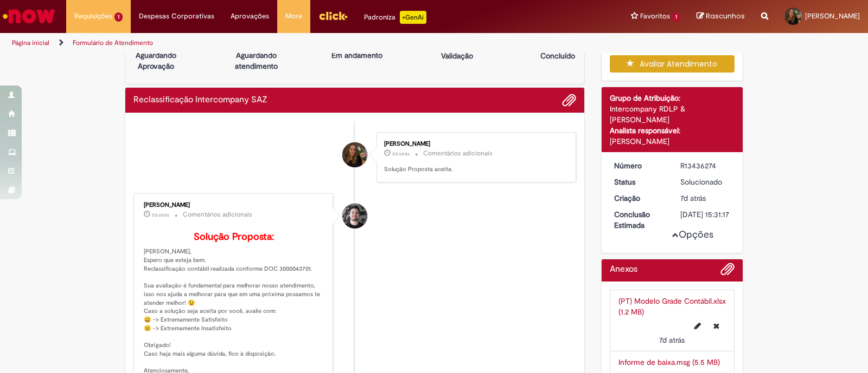  Describe the element at coordinates (705, 165) in the screenshot. I see `div: R13436274` at that location.